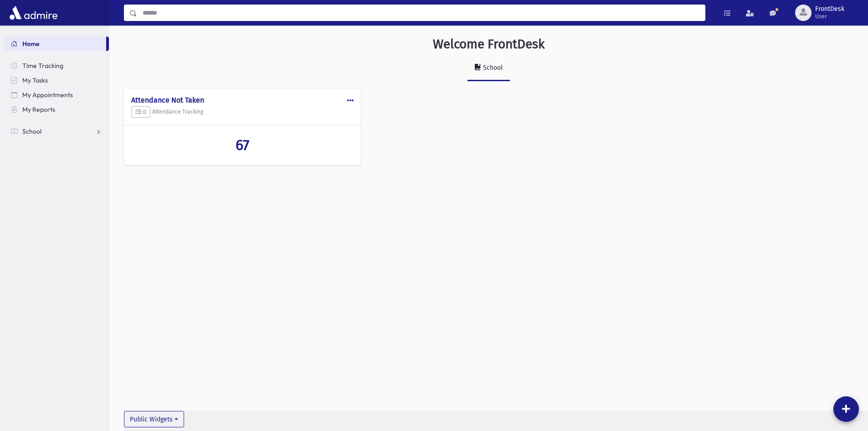  Describe the element at coordinates (56, 65) in the screenshot. I see `a: Time Tracking` at that location.